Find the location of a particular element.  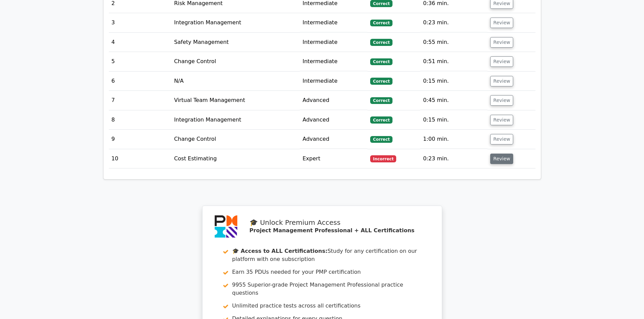

td: Safety Management is located at coordinates (236, 42).